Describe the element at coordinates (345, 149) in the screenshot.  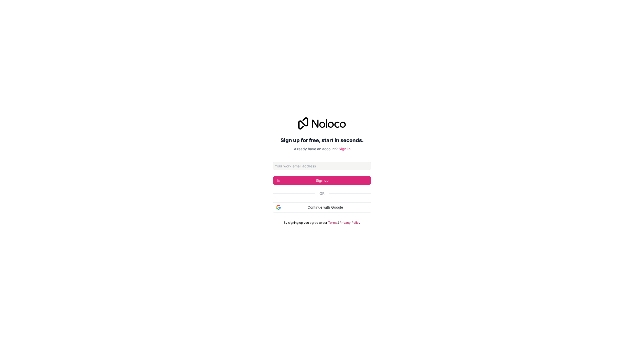
I see `a: Sign in` at that location.